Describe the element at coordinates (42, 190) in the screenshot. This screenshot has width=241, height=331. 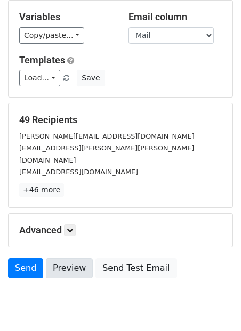
I see `a: +46 more` at that location.